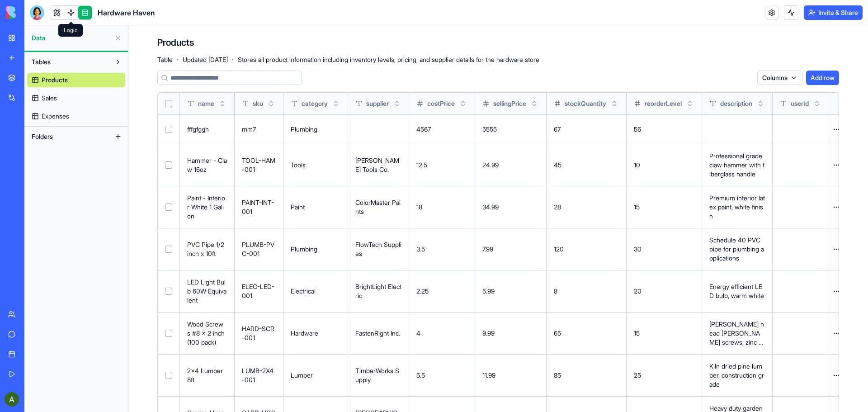 The height and width of the screenshot is (412, 868). I want to click on span: 11.99, so click(489, 375).